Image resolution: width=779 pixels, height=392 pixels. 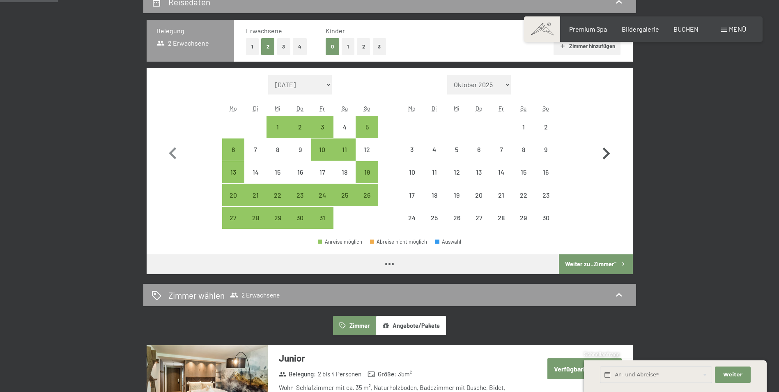 I want to click on div: Mon Oct 06 2025, so click(x=233, y=149).